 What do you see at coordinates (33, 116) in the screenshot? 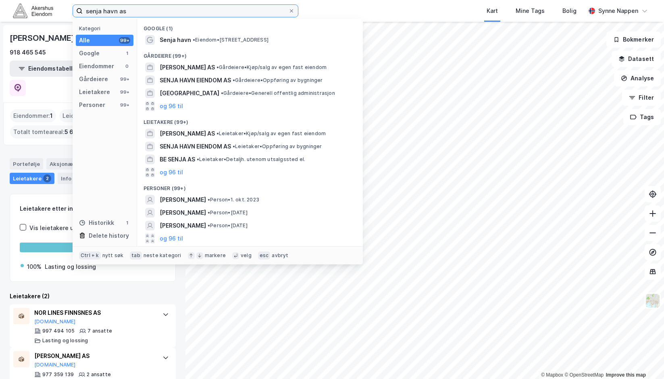
I see `div: Eiendommer :` at bounding box center [33, 116].